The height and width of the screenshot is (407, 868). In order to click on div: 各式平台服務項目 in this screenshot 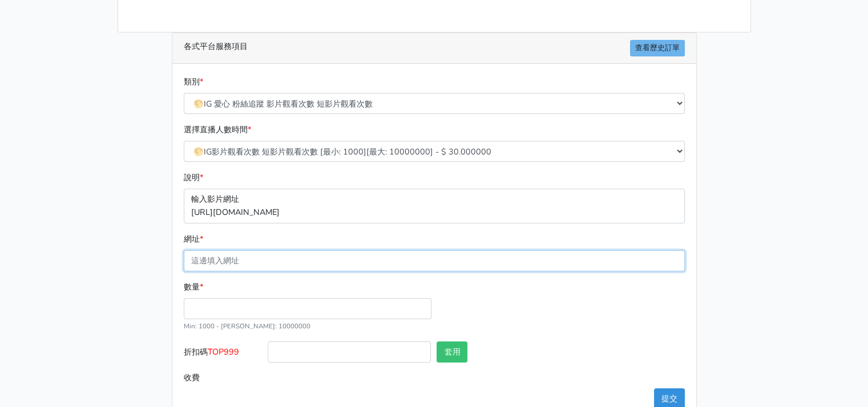, I will do `click(434, 48)`.